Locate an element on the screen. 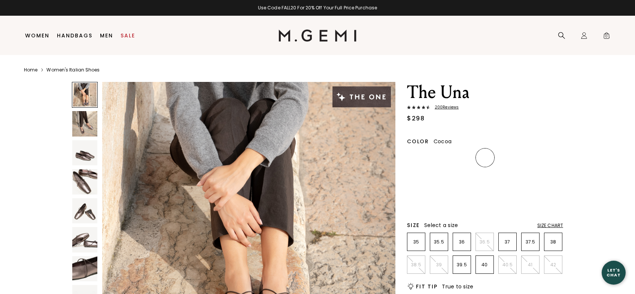  img: Antique Rose is located at coordinates (508, 180).